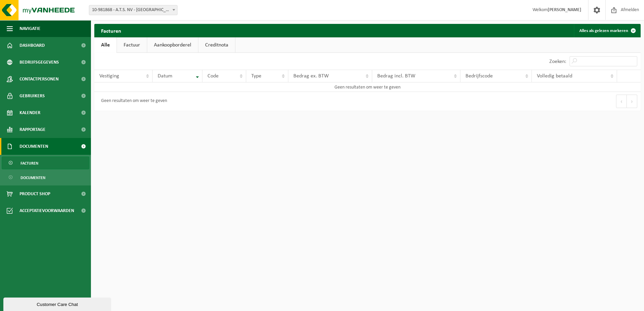 The width and height of the screenshot is (644, 311). Describe the element at coordinates (109, 76) in the screenshot. I see `span: Vestiging` at that location.